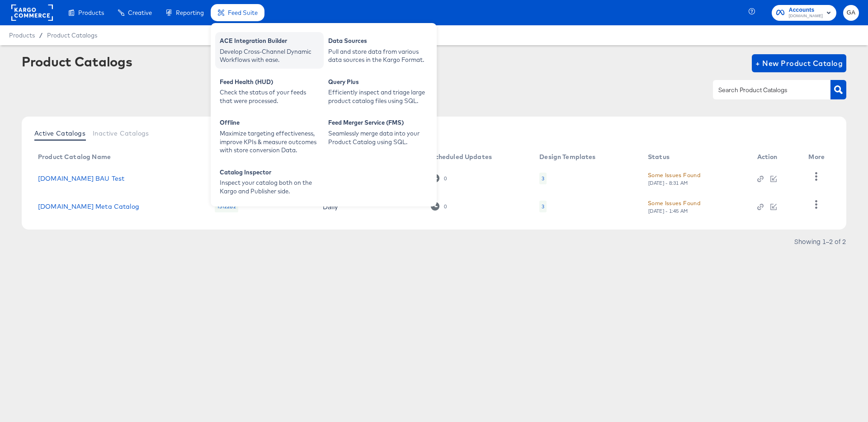 This screenshot has width=868, height=422. Describe the element at coordinates (461, 157) in the screenshot. I see `div: Scheduled Updates` at that location.